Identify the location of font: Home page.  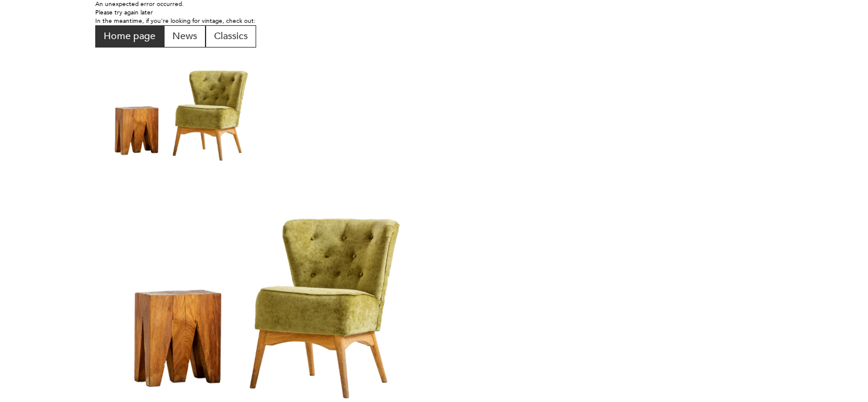
(130, 36).